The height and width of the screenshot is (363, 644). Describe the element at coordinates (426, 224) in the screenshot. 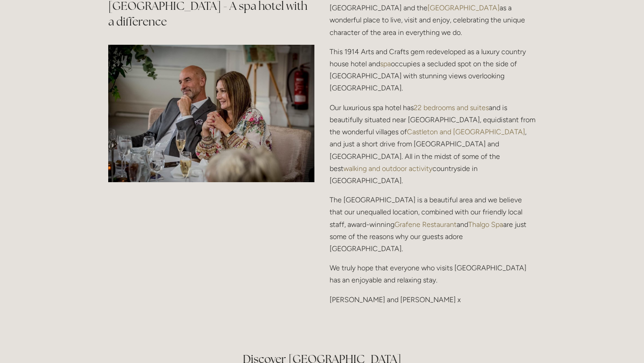

I see `a: Grafene Restaurant` at that location.